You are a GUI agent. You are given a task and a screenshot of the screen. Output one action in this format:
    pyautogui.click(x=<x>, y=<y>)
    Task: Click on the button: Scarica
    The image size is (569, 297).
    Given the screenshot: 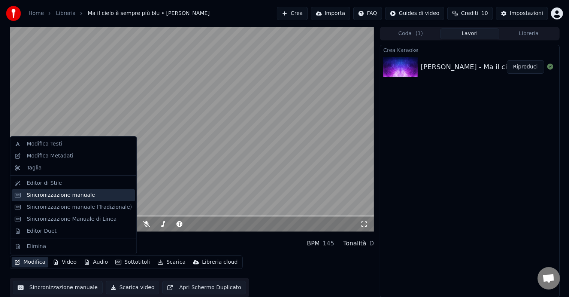 What is the action you would take?
    pyautogui.click(x=171, y=263)
    